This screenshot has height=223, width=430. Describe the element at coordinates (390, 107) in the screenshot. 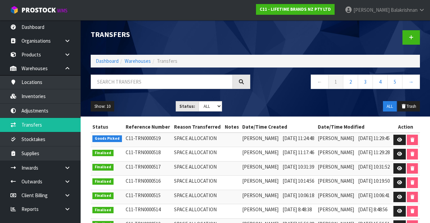

I see `button: ALL` at that location.